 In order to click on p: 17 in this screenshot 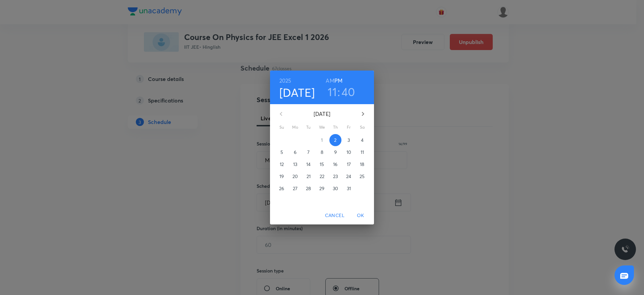, I will do `click(349, 164)`.